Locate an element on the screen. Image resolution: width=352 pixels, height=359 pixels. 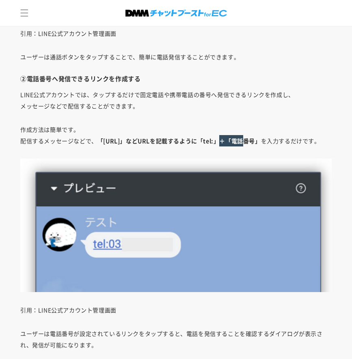
img: 株式会社DMM Boost is located at coordinates (176, 13).